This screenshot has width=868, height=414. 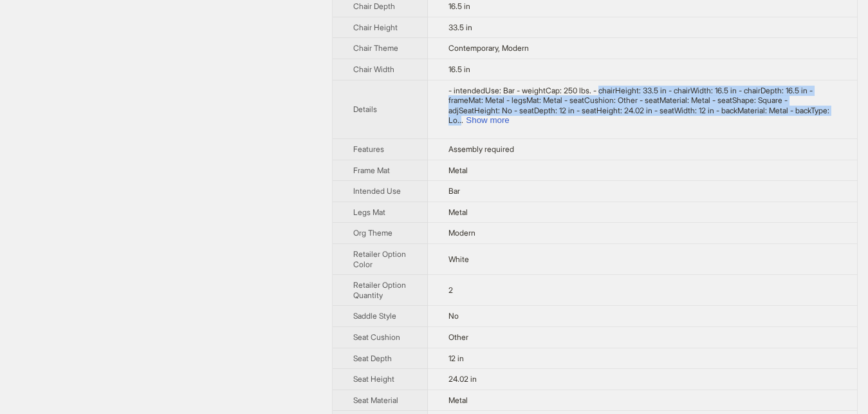 What do you see at coordinates (376, 400) in the screenshot?
I see `span: Seat Material` at bounding box center [376, 400].